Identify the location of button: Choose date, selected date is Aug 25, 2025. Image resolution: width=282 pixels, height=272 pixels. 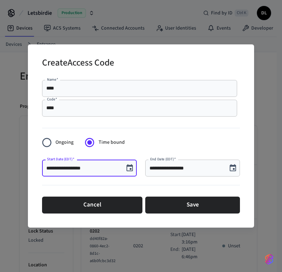
(233, 168).